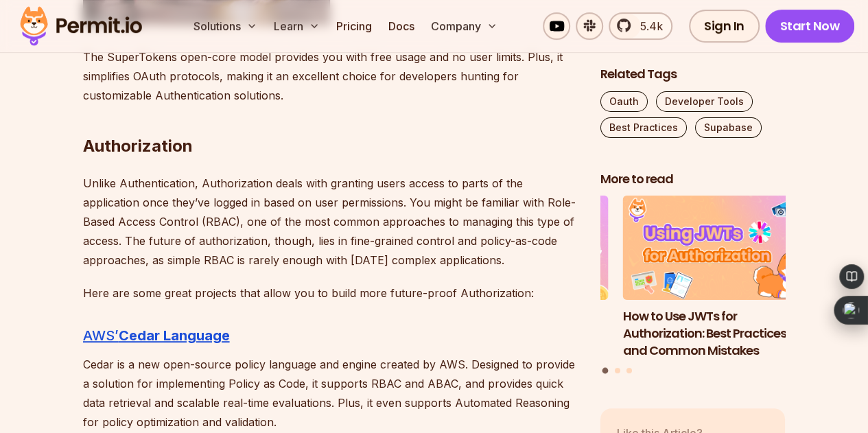  I want to click on button: Learn, so click(296, 26).